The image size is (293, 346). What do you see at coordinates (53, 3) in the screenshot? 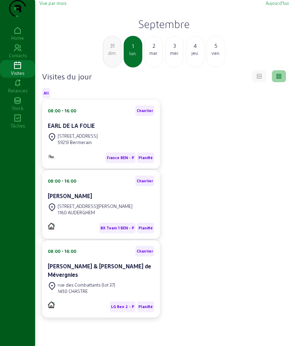
I see `span: Vue par mois` at bounding box center [53, 3].